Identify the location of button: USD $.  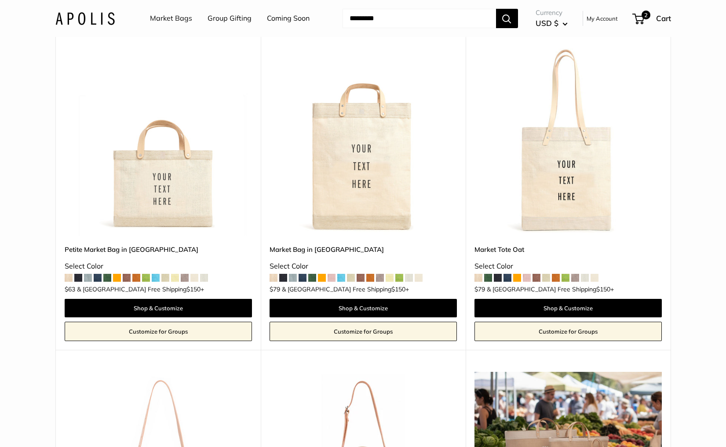
(552, 23).